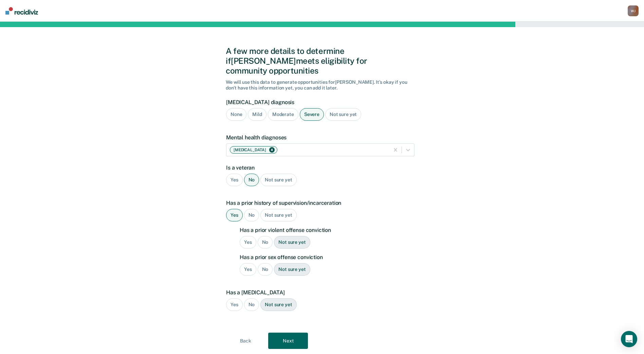 This screenshot has height=354, width=644. Describe the element at coordinates (327, 230) in the screenshot. I see `label: Has a prior violent offense conviction` at that location.